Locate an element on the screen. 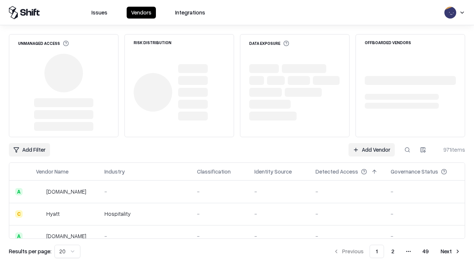 This screenshot has width=474, height=267. button: Issues is located at coordinates (99, 13).